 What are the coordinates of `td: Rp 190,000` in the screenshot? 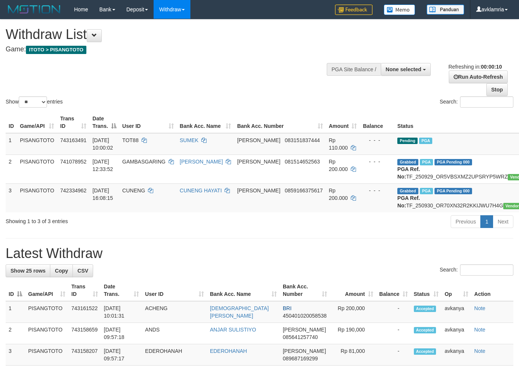 It's located at (353, 334).